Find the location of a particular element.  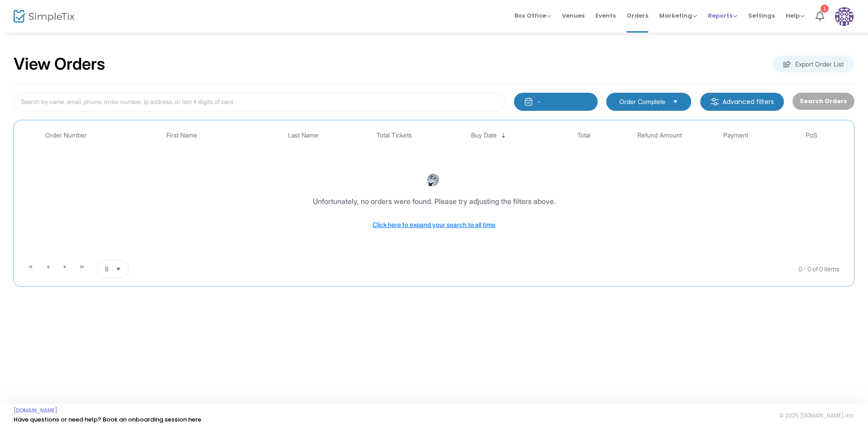

span: Settings is located at coordinates (761, 15).